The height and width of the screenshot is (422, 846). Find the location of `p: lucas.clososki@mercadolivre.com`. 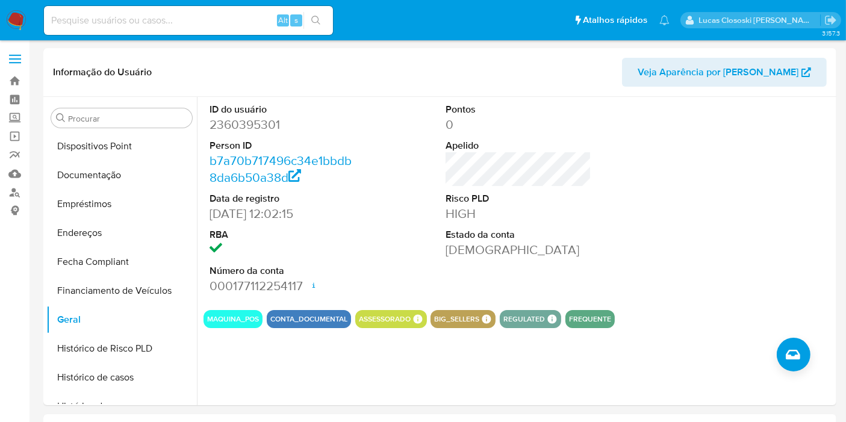

p: lucas.clososki@mercadolivre.com is located at coordinates (760, 20).